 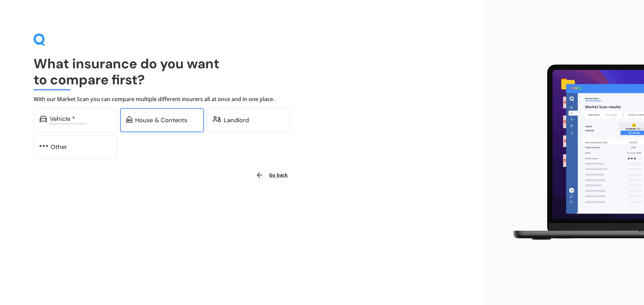 What do you see at coordinates (58, 147) in the screenshot?
I see `div: Other` at bounding box center [58, 147].